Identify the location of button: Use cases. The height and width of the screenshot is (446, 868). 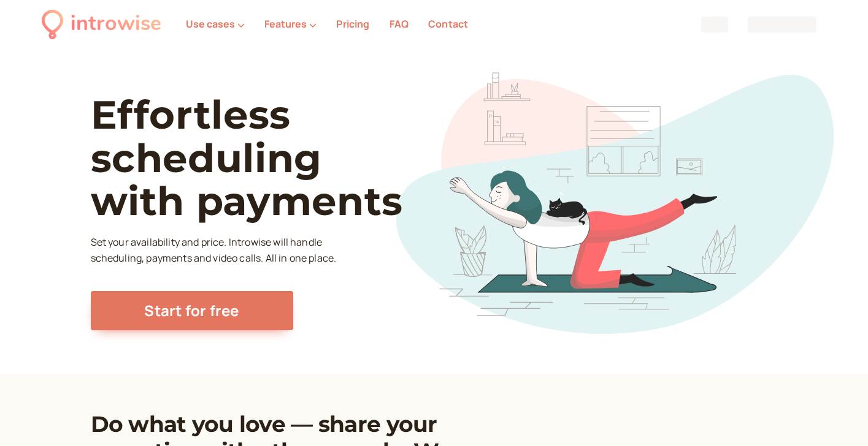
(215, 24).